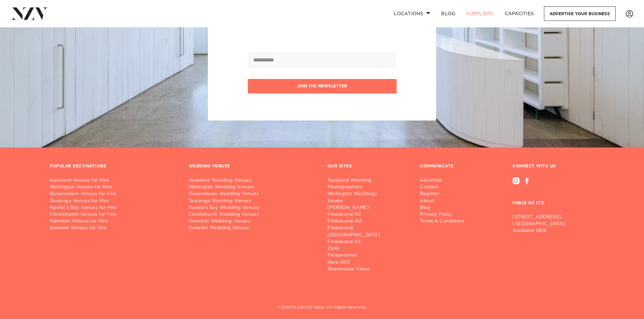 The height and width of the screenshot is (319, 644). I want to click on a: Christchurch Venues for Hire, so click(114, 215).